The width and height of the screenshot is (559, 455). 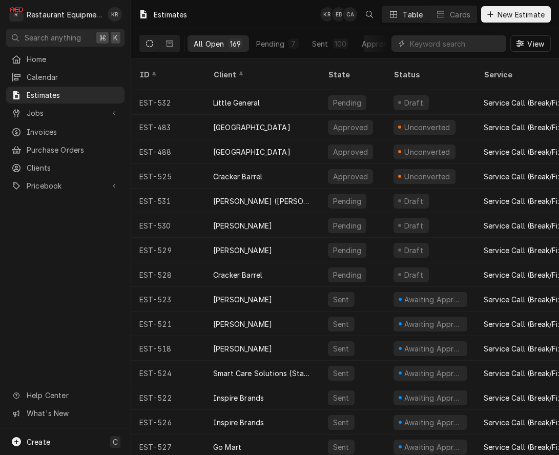 What do you see at coordinates (65, 95) in the screenshot?
I see `a: Estimates` at bounding box center [65, 95].